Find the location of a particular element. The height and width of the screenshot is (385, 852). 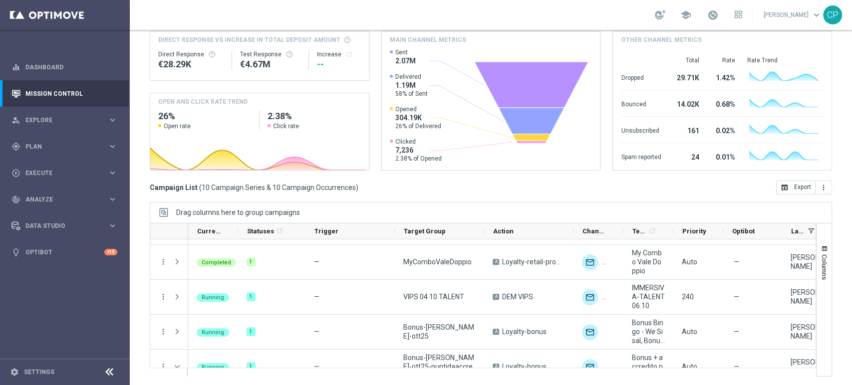

span: VIPS 04.10 TALENT is located at coordinates (434, 297).